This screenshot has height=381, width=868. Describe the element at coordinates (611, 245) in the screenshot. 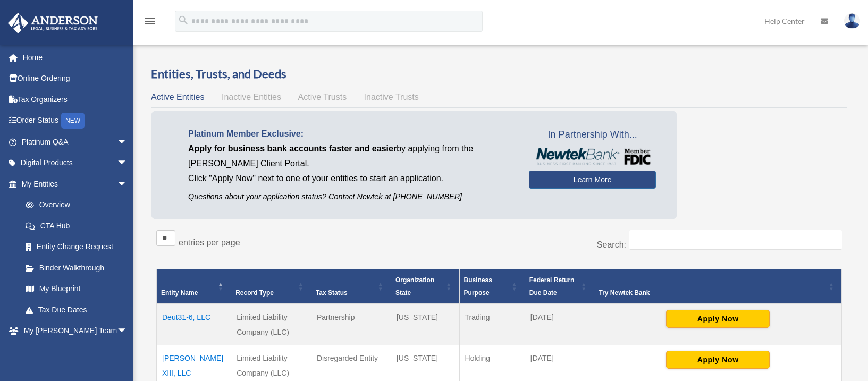

I see `label: Search:` at that location.